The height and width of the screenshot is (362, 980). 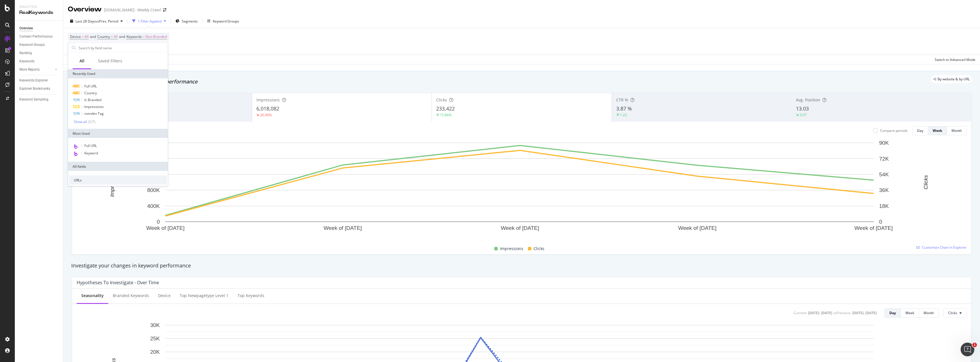 I want to click on div: A chart., so click(x=519, y=189).